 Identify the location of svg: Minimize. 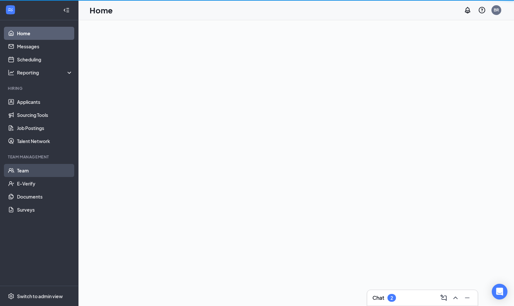
(467, 298).